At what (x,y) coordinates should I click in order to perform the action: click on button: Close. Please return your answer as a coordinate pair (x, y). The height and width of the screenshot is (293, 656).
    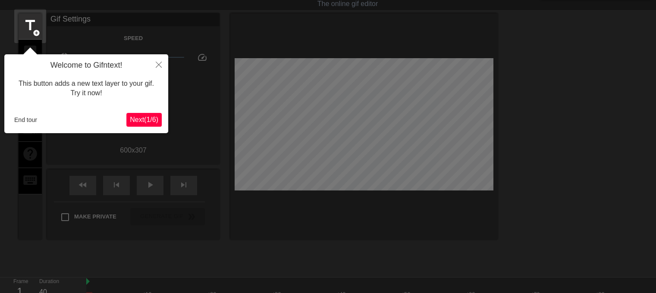
    Looking at the image, I should click on (159, 64).